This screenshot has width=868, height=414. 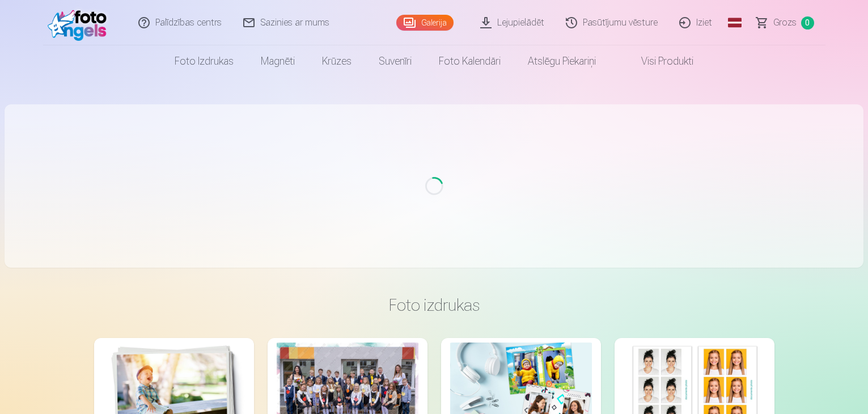 I want to click on img: /fa3, so click(x=80, y=22).